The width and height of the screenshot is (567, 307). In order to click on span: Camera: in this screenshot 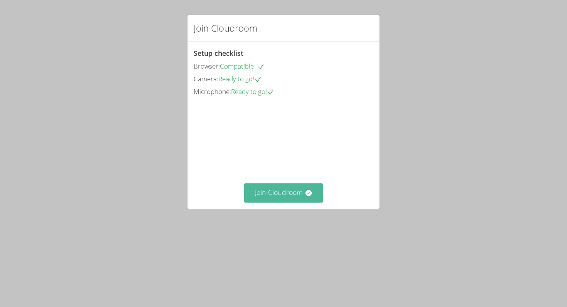, I will do `click(206, 79)`.